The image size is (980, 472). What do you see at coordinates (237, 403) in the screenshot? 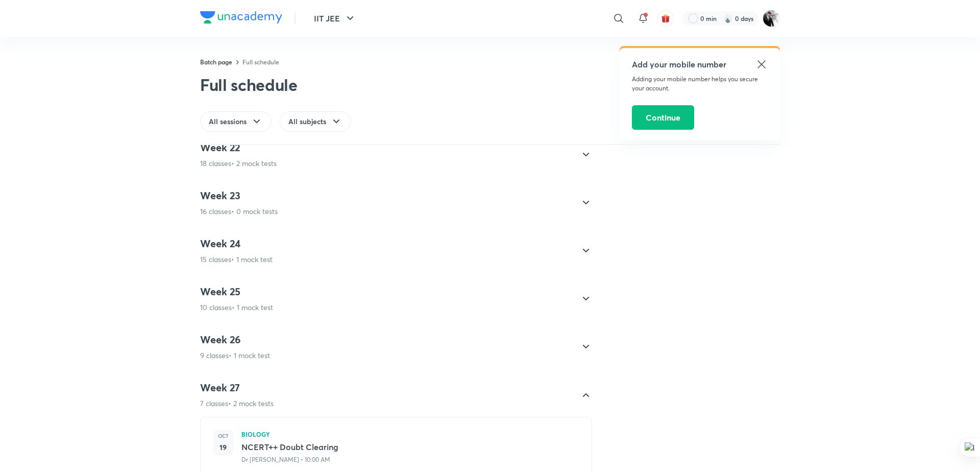
I see `p: 7 classes • 2 mock tests` at bounding box center [237, 403].